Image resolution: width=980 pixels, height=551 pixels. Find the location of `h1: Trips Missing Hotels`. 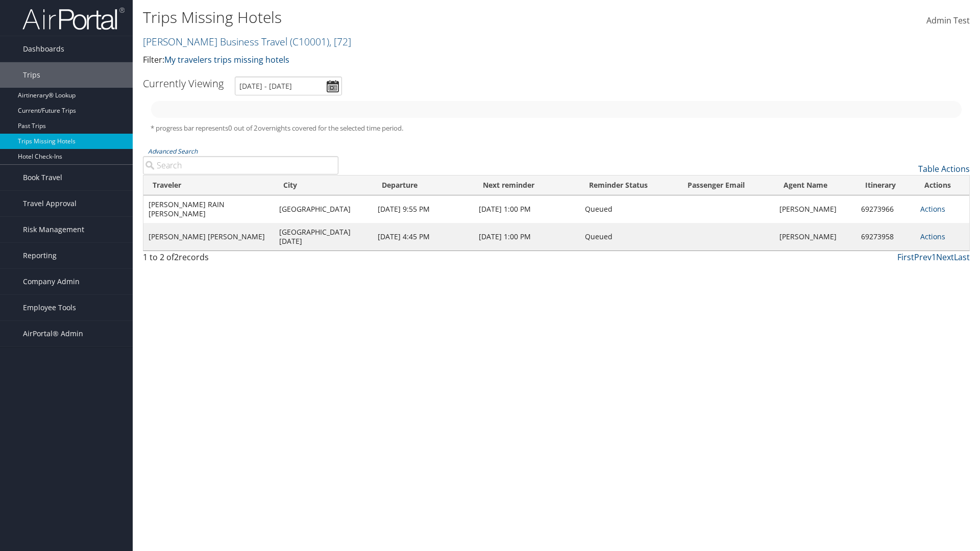

h1: Trips Missing Hotels is located at coordinates (418, 17).